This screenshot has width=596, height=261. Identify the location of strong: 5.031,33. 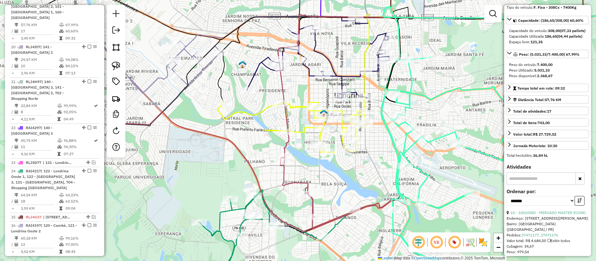
(542, 70).